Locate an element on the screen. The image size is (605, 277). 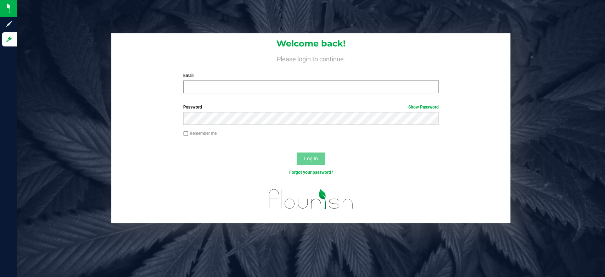
inline-svg: Sign up is located at coordinates (9, 24).